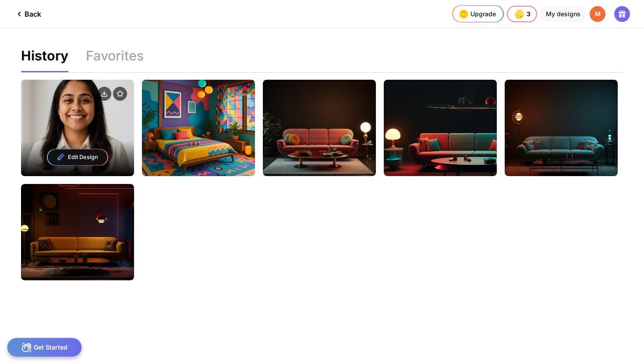 The image size is (644, 364). What do you see at coordinates (198, 128) in the screenshot?
I see `img: 20030be8-0fde-4d7b-8720-4964729a69aa96f7a05a-6c79-4731-bcfd-b9706c2f7fcf.webp` at bounding box center [198, 128].